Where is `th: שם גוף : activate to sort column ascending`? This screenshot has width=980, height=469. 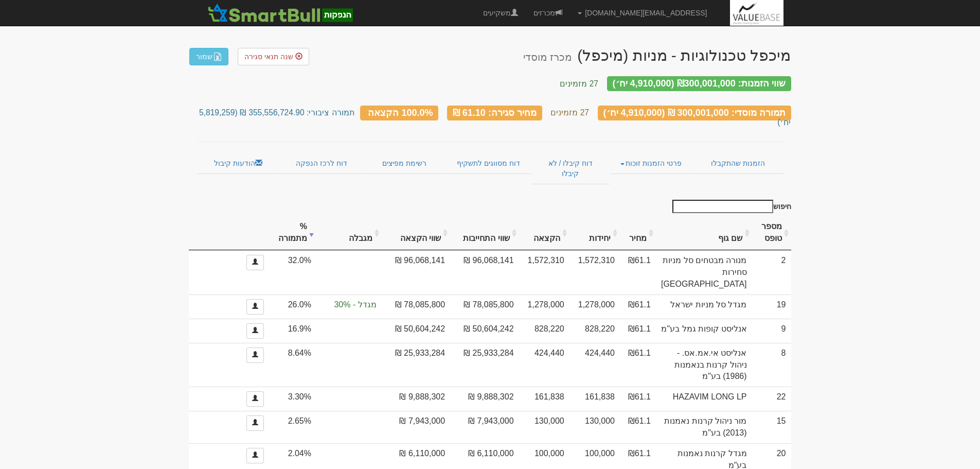
th: שם גוף : activate to sort column ascending is located at coordinates (704, 232).